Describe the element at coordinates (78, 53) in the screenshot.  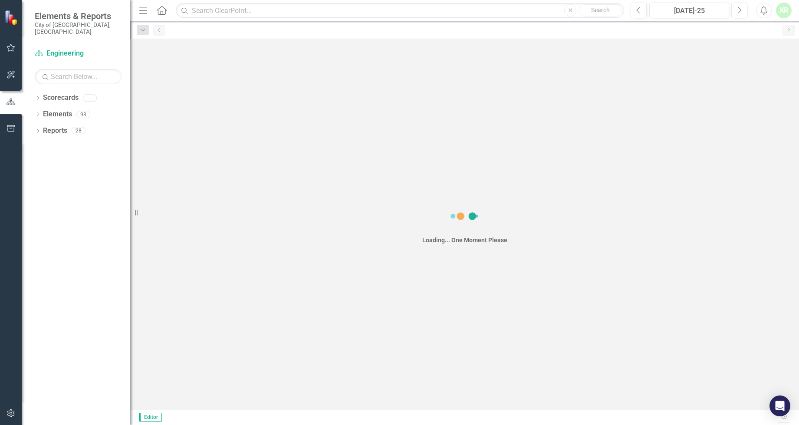
I see `a: Engineering` at that location.